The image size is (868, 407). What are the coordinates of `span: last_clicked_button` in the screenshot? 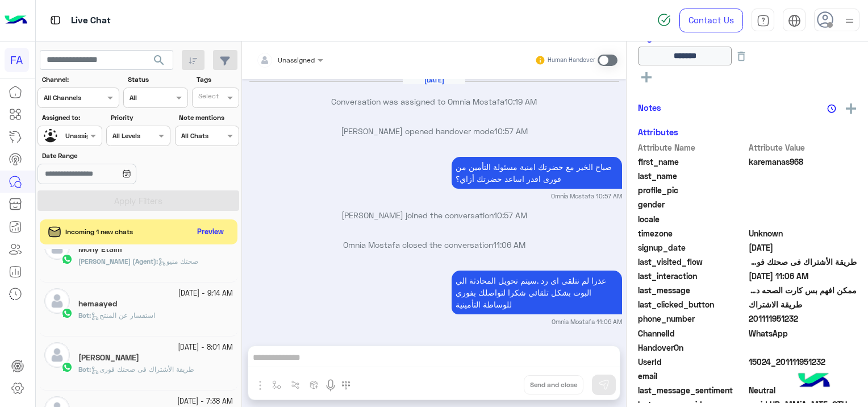 It's located at (692, 304).